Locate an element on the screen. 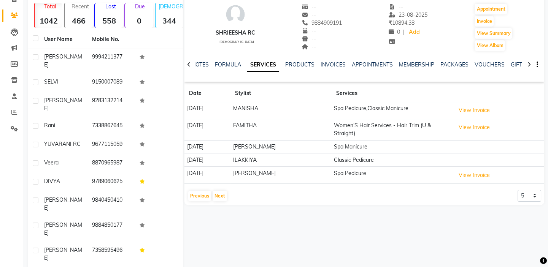  span: 23-08-2025 is located at coordinates (408, 15).